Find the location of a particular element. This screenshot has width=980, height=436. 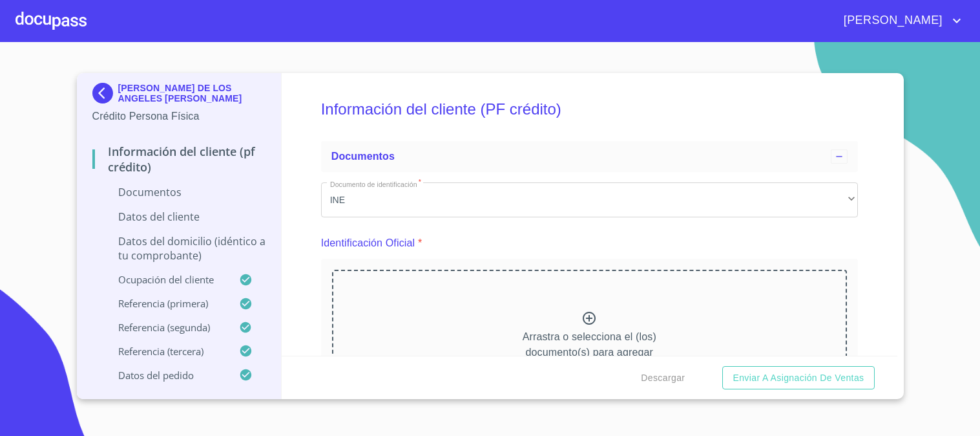

p: Referencia (tercera) is located at coordinates (166, 351).